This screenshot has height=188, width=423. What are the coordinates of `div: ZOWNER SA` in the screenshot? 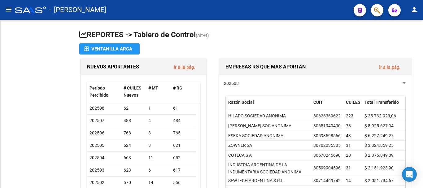 It's located at (240, 145).